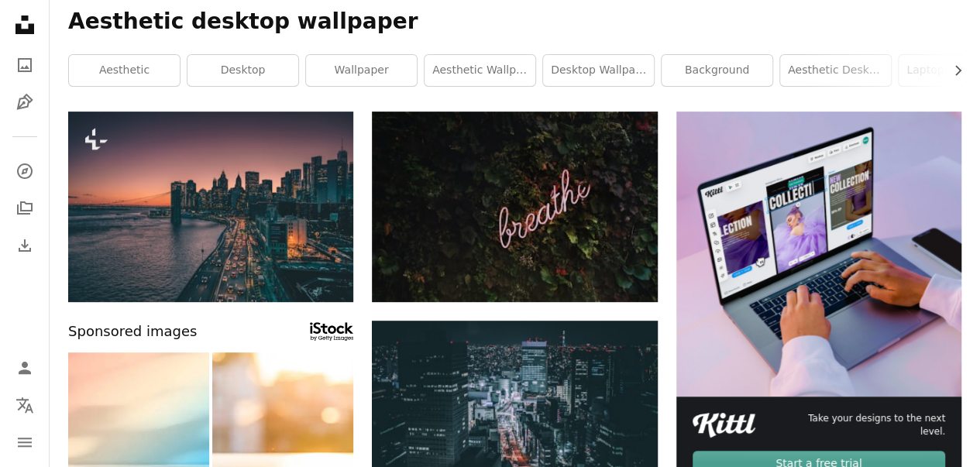  What do you see at coordinates (25, 102) in the screenshot?
I see `a: Illustrations` at bounding box center [25, 102].